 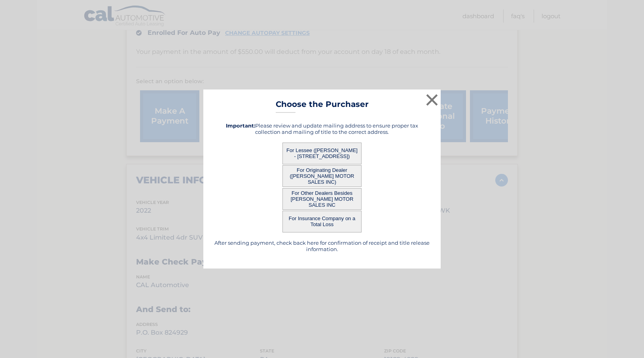 What do you see at coordinates (322, 106) in the screenshot?
I see `h3: Choose the Purchaser` at bounding box center [322, 106].